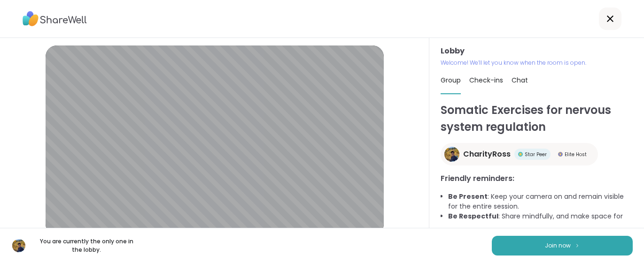  Describe the element at coordinates (540, 221) in the screenshot. I see `li: : Share mindfully, and make space for everyone to share!` at that location.